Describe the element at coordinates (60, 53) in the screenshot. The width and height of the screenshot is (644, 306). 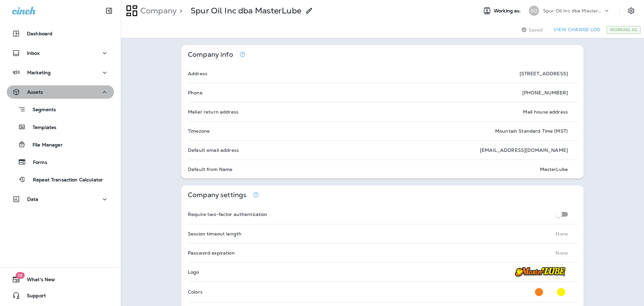
I see `button: Inbox` at that location.